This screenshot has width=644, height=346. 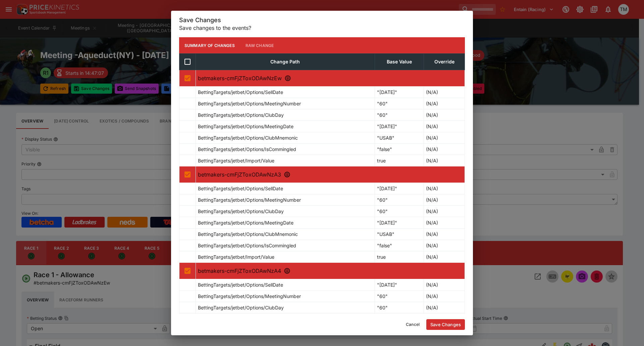 What do you see at coordinates (330, 271) in the screenshot?
I see `p: betmakers-cmFjZToxODAwNzA4` at bounding box center [330, 271].